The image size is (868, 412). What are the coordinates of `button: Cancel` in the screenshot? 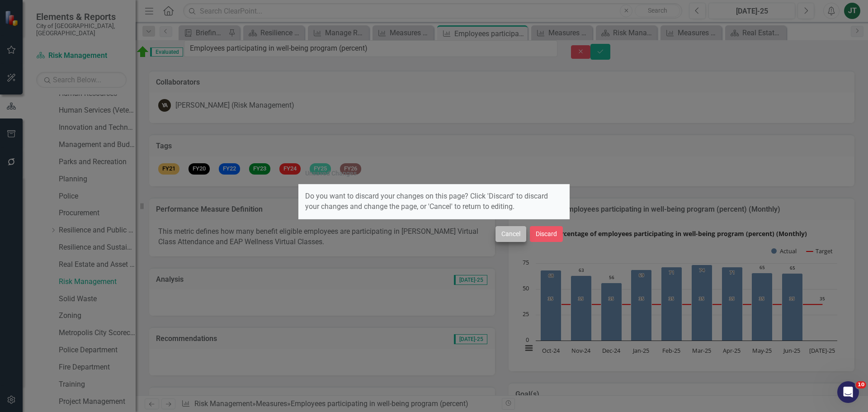 It's located at (511, 234).